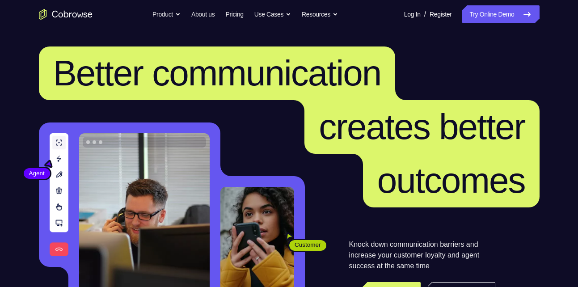  Describe the element at coordinates (451, 180) in the screenshot. I see `span: outcomes` at that location.